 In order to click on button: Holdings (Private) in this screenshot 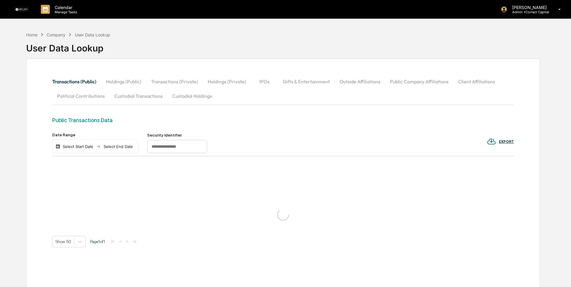, I will do `click(227, 81)`.